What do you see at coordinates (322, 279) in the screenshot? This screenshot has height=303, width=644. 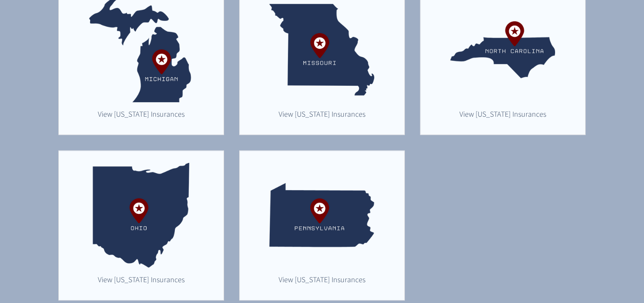 I see `a: View Pennsylvania Insurances` at bounding box center [322, 279].